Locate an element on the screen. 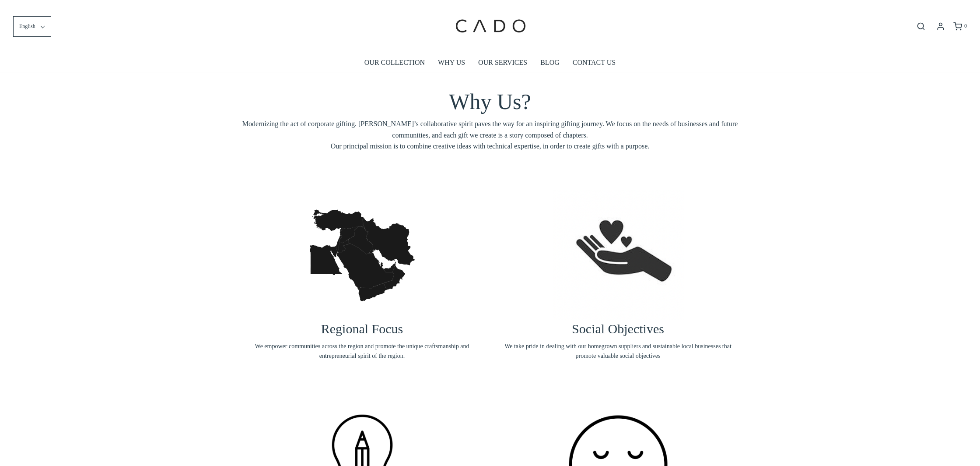 The width and height of the screenshot is (980, 466). a: 0 is located at coordinates (960, 26).